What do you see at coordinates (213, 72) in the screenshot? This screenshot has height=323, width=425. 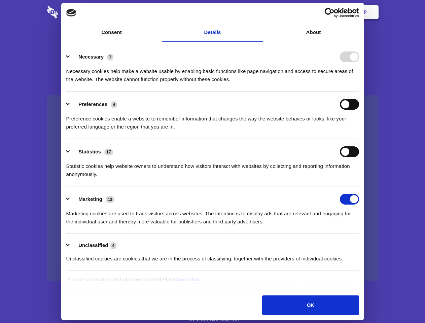 I see `h4: Auto-redaction of sensitive data, encrypted data sharing and self-destructing private chats. Shar...` at bounding box center [213, 72].